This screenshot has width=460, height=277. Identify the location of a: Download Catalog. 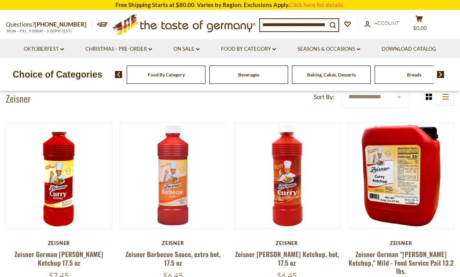
(409, 49).